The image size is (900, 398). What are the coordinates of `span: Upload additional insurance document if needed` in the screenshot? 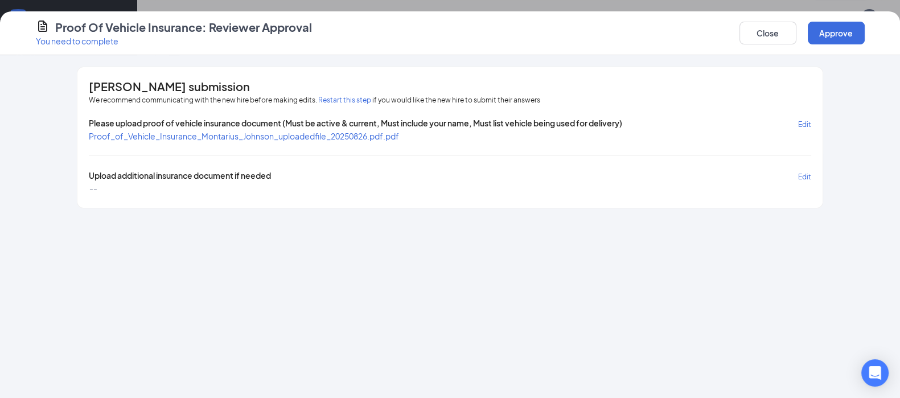 It's located at (180, 176).